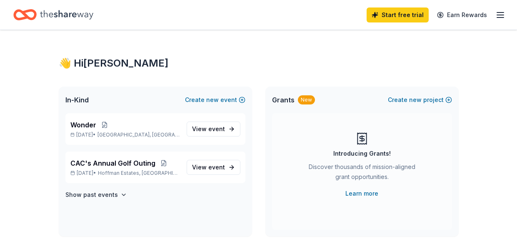 The image size is (517, 241). I want to click on a: Learn more, so click(362, 194).